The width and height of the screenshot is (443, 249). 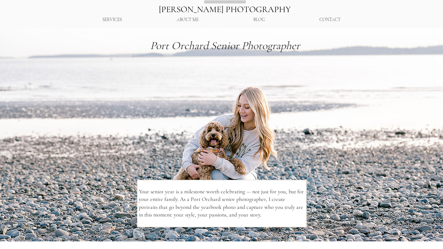 I want to click on p: SERVICES, so click(x=112, y=20).